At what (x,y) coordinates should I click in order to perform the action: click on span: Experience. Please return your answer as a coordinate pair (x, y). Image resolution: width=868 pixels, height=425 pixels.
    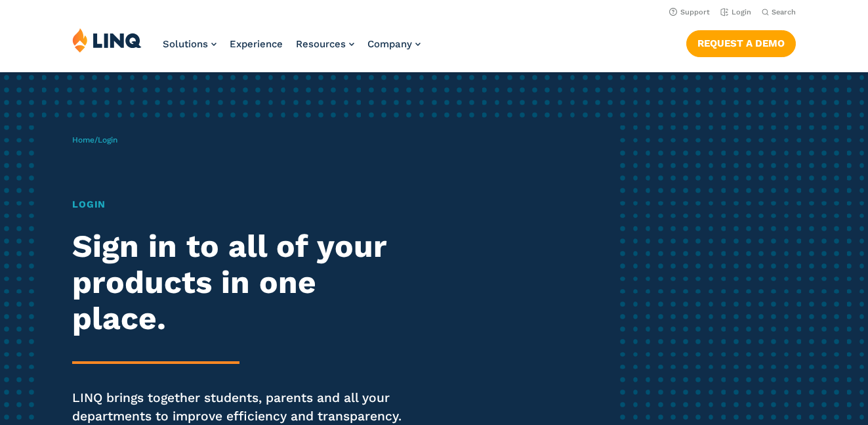
    Looking at the image, I should click on (256, 44).